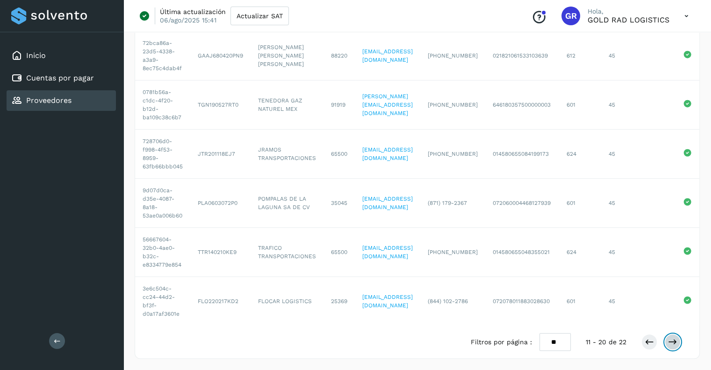 This screenshot has height=370, width=711. I want to click on td: 612, so click(580, 56).